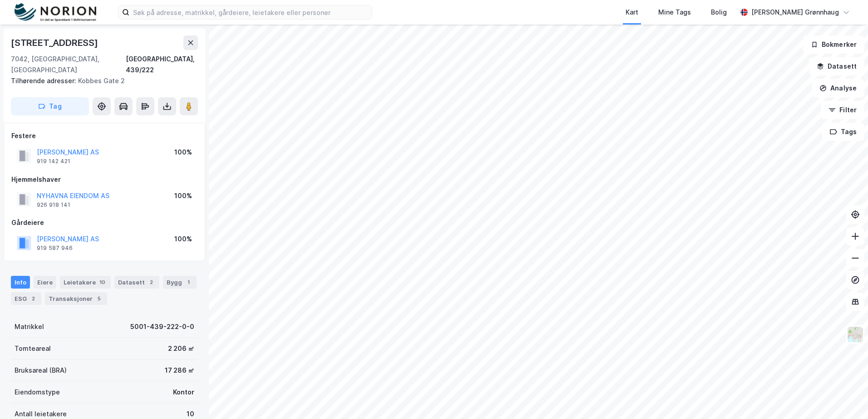  I want to click on button: Datasett, so click(837, 66).